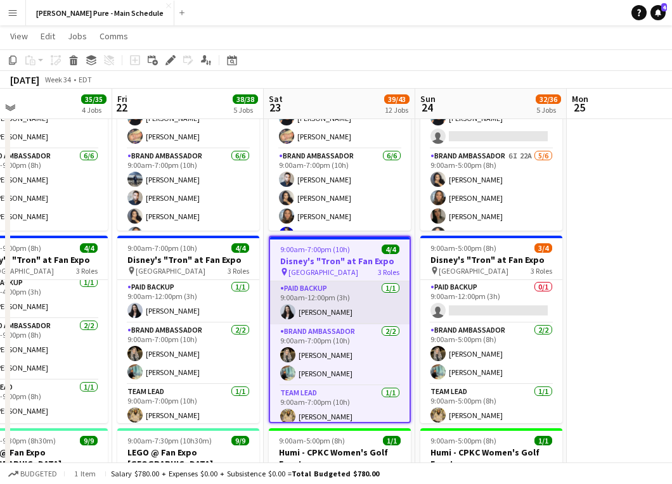 This screenshot has height=484, width=672. Describe the element at coordinates (48, 36) in the screenshot. I see `span: Edit` at that location.